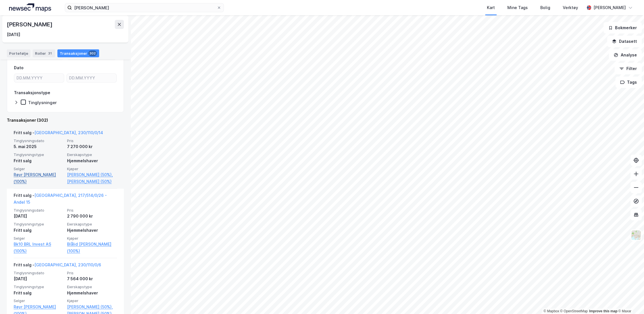 The image size is (644, 314). I want to click on div: Portefølje, so click(18, 53).